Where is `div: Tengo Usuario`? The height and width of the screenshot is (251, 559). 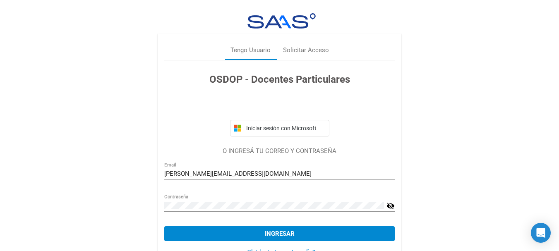
div: Tengo Usuario is located at coordinates (250, 50).